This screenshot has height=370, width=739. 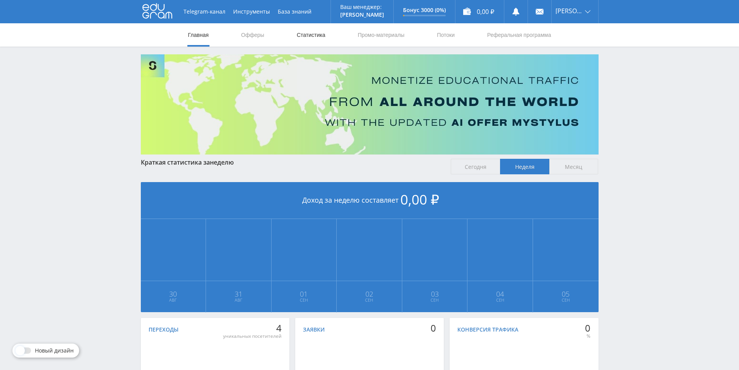 What do you see at coordinates (304, 294) in the screenshot?
I see `span: 01` at bounding box center [304, 294].